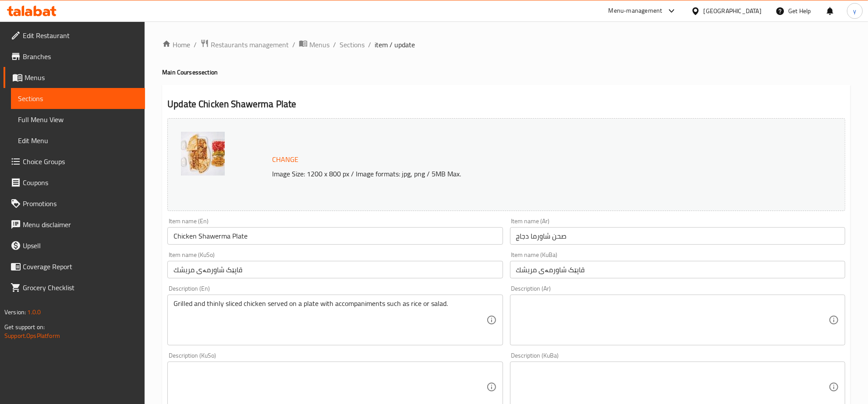 The image size is (868, 404). Describe the element at coordinates (506, 104) in the screenshot. I see `h2: Update Chicken Shawerma Plate` at that location.